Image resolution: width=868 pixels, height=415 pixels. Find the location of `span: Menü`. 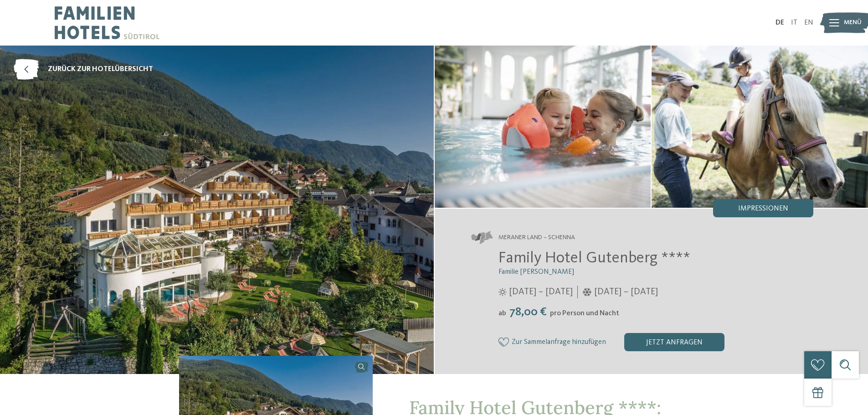

span: Menü is located at coordinates (852, 23).